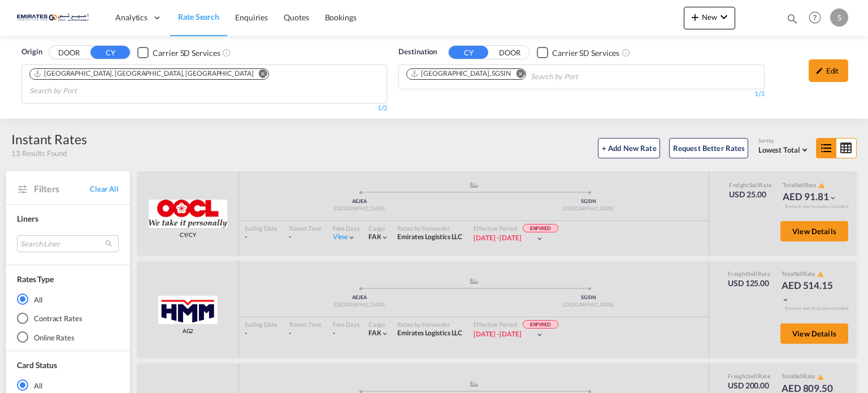  Describe the element at coordinates (35, 279) in the screenshot. I see `div: Rates Type` at that location.